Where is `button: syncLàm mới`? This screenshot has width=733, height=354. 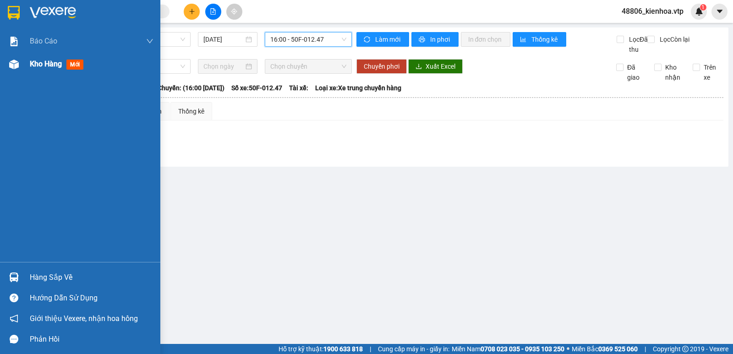
button: syncLàm mới is located at coordinates (383, 39).